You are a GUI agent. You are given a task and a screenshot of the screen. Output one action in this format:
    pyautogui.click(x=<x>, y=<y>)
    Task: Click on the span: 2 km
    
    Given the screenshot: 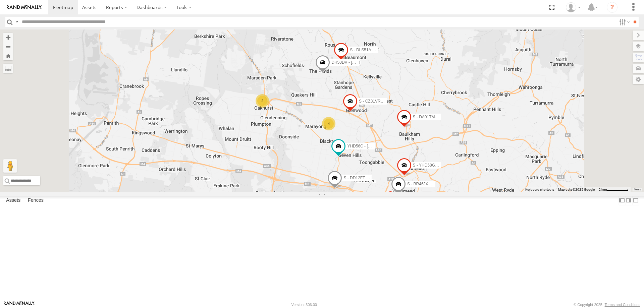 What is the action you would take?
    pyautogui.click(x=602, y=189)
    